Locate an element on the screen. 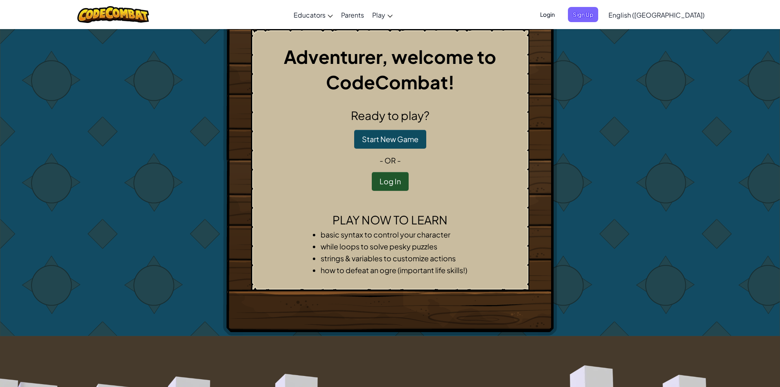 This screenshot has height=387, width=780. li: how to defeat an ogre (important life skills!) is located at coordinates (399, 270).